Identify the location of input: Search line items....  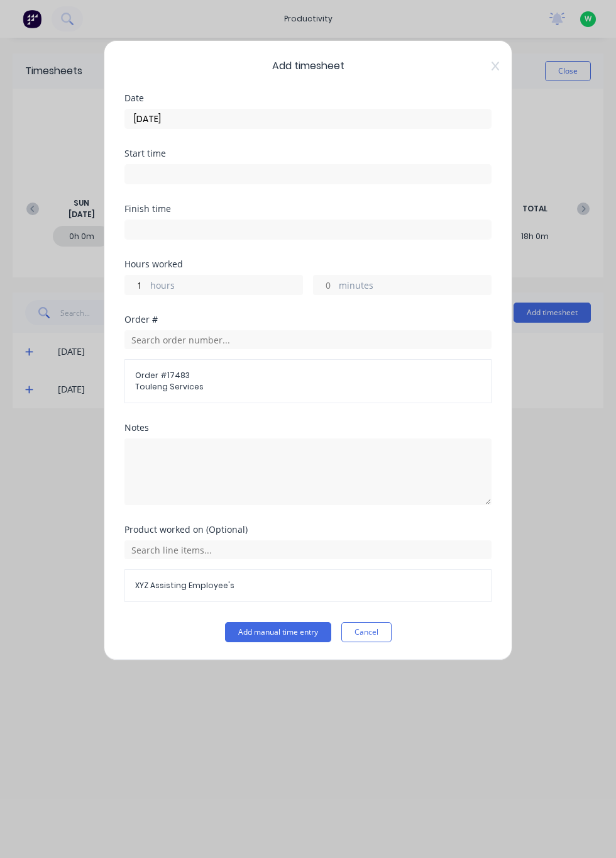
(308, 550).